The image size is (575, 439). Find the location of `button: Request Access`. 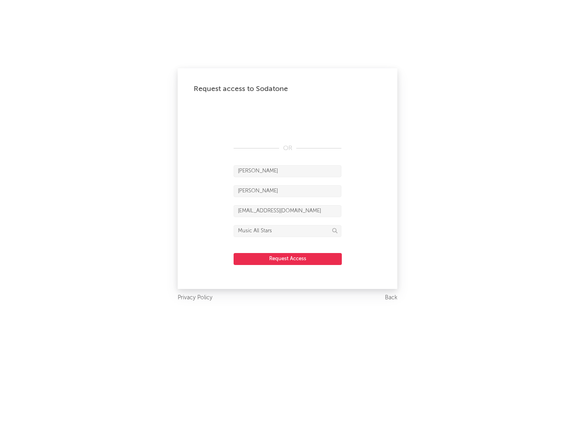

button: Request Access is located at coordinates (287, 259).